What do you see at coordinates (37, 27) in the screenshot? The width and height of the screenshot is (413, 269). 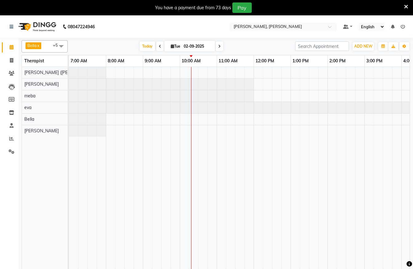 I see `img: logo` at bounding box center [37, 27].